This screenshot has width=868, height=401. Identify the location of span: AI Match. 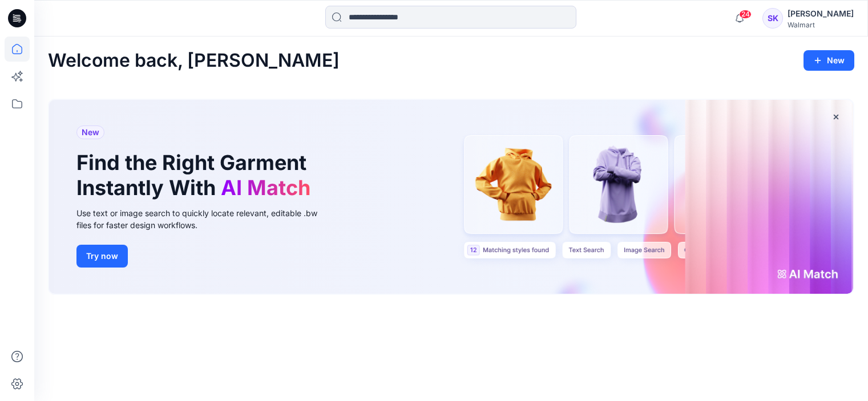
(265, 188).